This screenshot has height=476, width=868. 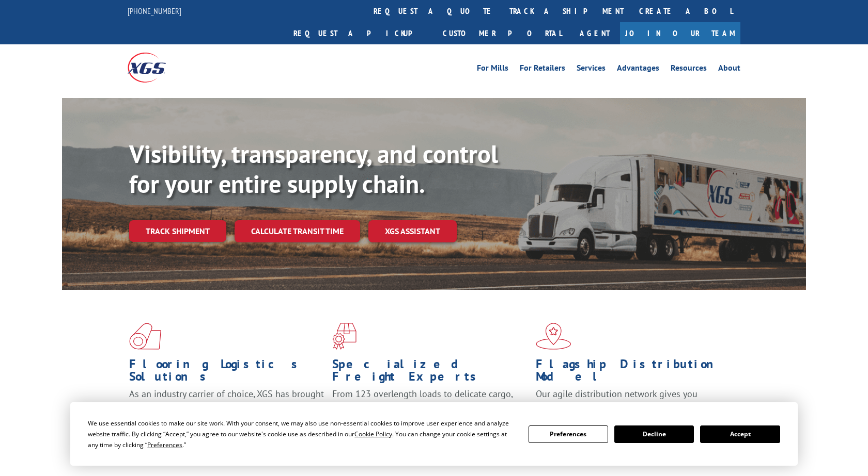 What do you see at coordinates (502, 33) in the screenshot?
I see `a: Customer Portal` at bounding box center [502, 33].